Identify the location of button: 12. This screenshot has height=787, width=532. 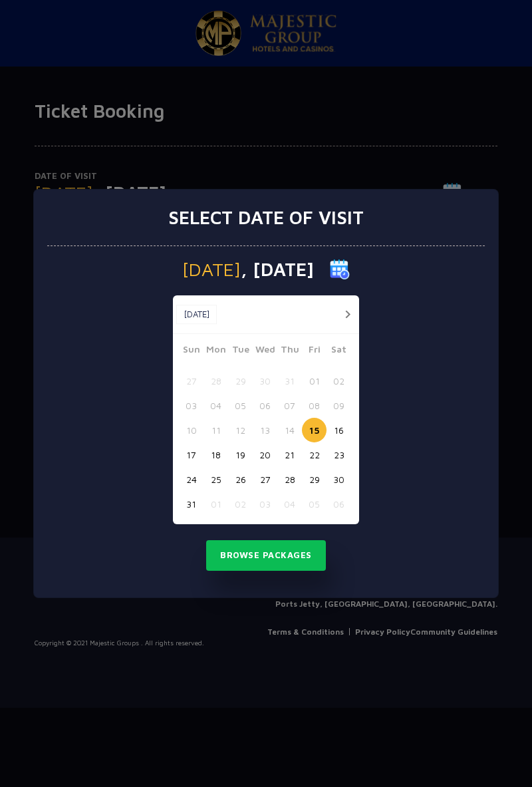
(240, 430).